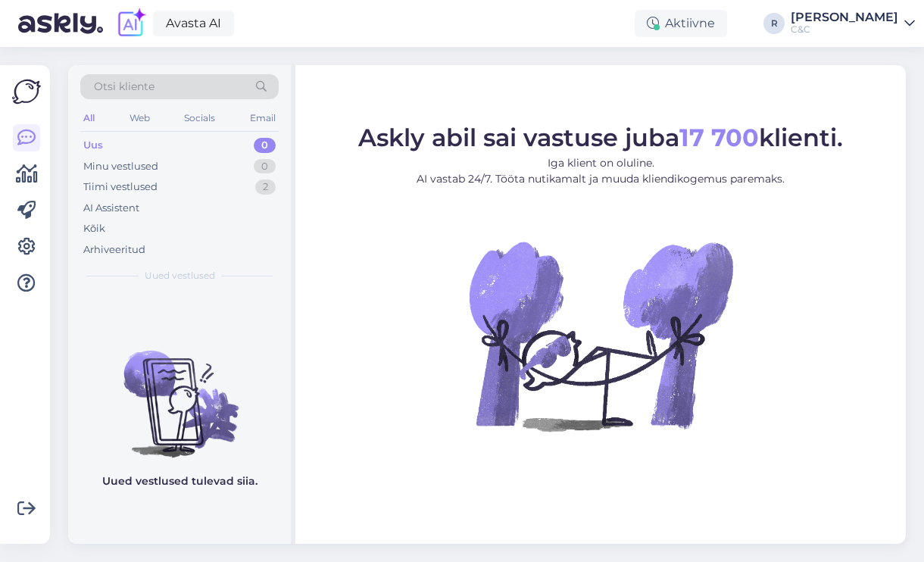  Describe the element at coordinates (265, 187) in the screenshot. I see `div: 2` at that location.